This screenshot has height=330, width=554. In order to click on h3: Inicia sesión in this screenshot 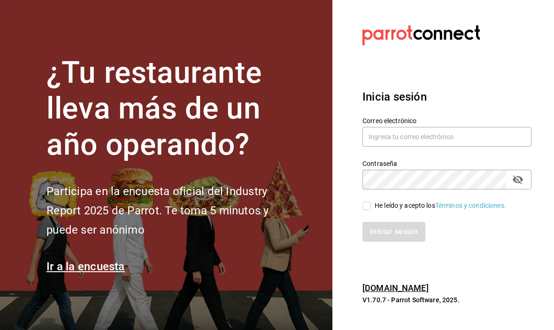, I will do `click(447, 97)`.